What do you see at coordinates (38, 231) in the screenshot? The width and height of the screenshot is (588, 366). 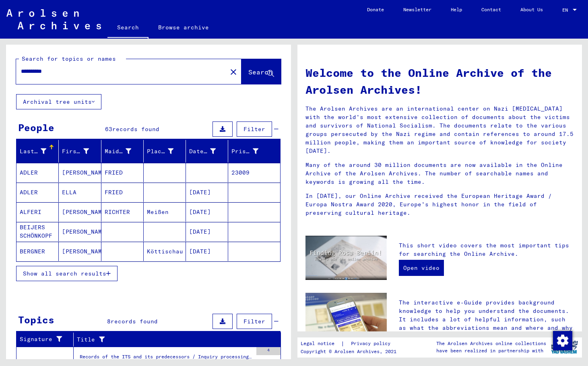 I see `mat-cell: BEIJERS SCHÖNKOPF` at bounding box center [38, 231].